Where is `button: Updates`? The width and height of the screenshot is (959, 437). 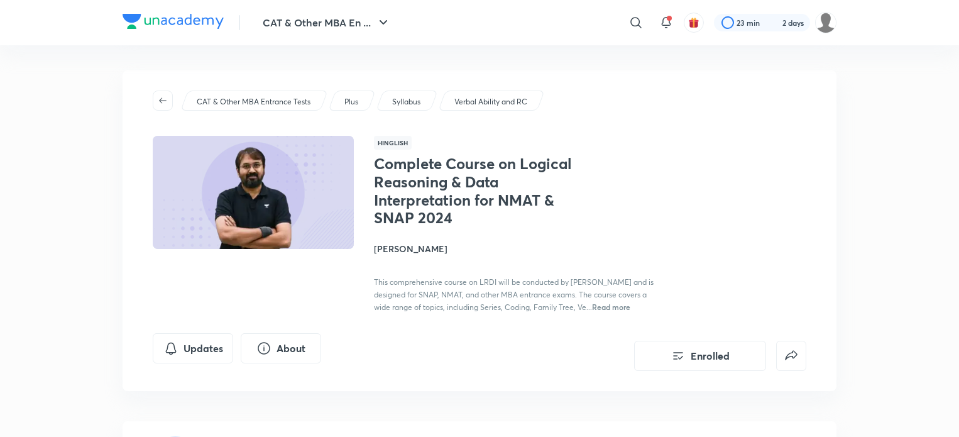
button: Updates is located at coordinates (193, 348).